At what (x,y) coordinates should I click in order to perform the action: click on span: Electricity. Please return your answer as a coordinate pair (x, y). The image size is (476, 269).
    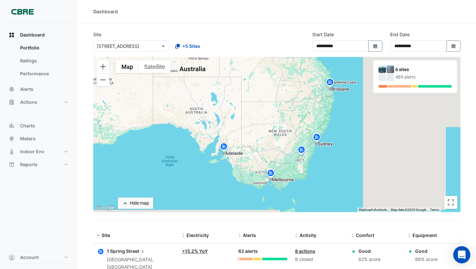
    Looking at the image, I should click on (198, 235).